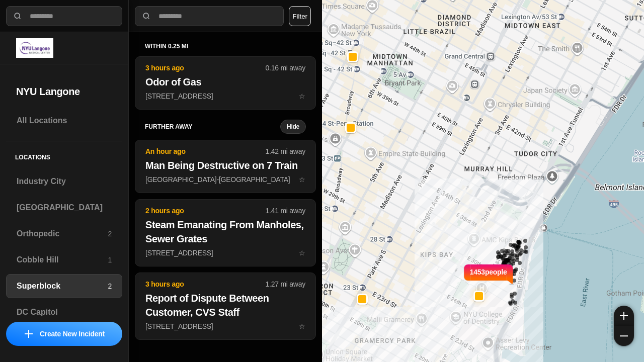 This screenshot has height=362, width=644. What do you see at coordinates (285, 68) in the screenshot?
I see `p: 0.16 mi away` at bounding box center [285, 68].